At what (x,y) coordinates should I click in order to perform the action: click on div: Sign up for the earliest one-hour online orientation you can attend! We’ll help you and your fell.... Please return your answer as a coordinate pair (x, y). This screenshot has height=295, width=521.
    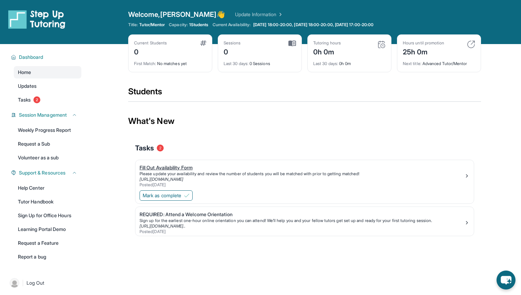
    Looking at the image, I should click on (302, 221).